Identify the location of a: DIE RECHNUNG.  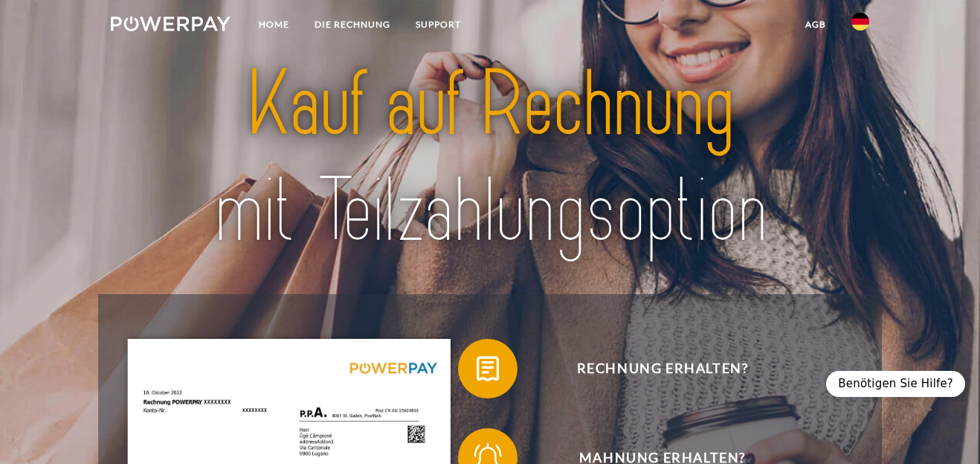
(352, 24).